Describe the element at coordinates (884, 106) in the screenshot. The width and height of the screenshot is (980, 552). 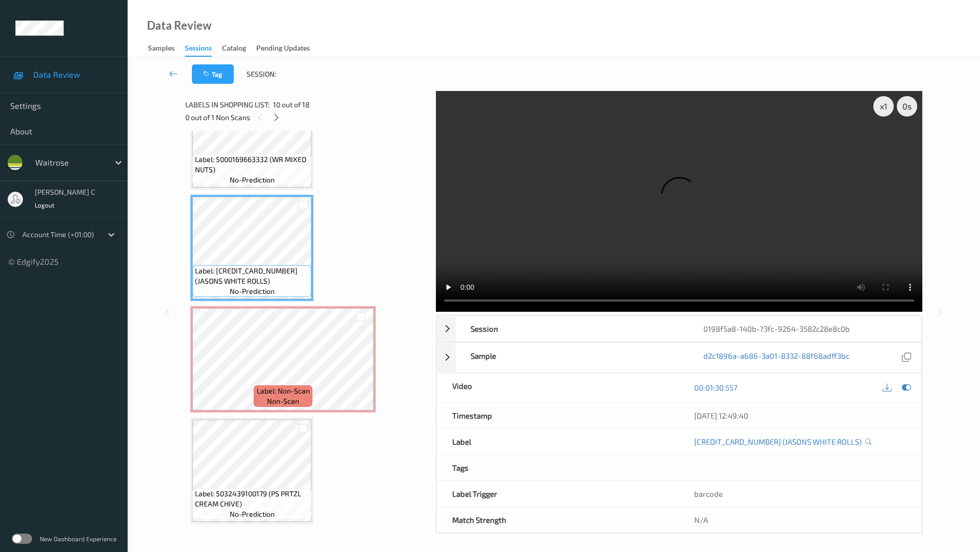
I see `div: x 1` at that location.